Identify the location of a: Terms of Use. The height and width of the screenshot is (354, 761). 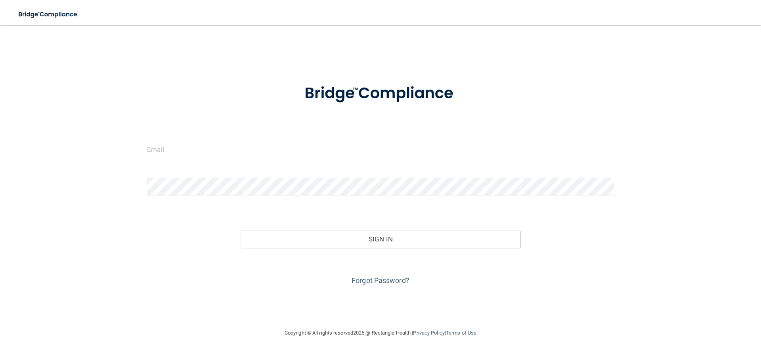
(461, 332).